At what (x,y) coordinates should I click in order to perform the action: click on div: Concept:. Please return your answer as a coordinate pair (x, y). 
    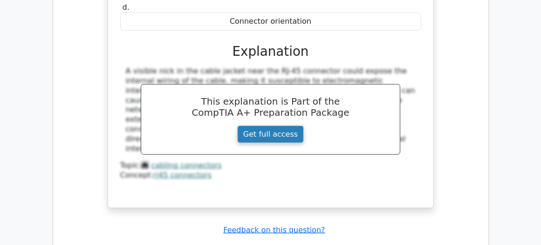
    Looking at the image, I should click on (271, 176).